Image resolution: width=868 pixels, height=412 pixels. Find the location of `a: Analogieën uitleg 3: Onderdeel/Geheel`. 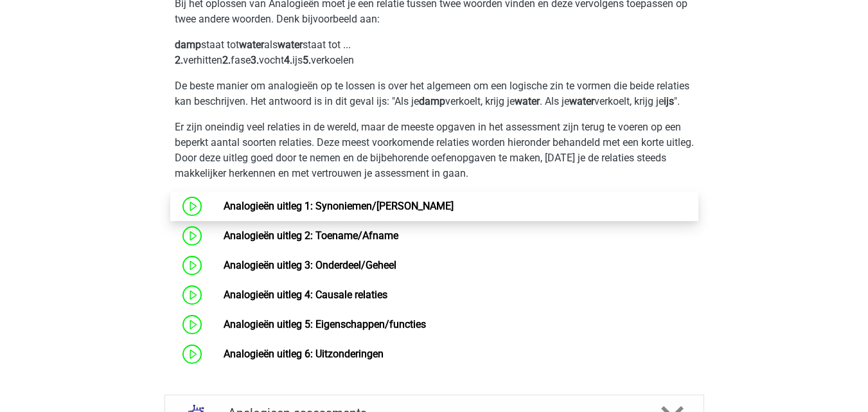

a: Analogieën uitleg 3: Onderdeel/Geheel is located at coordinates (309, 265).